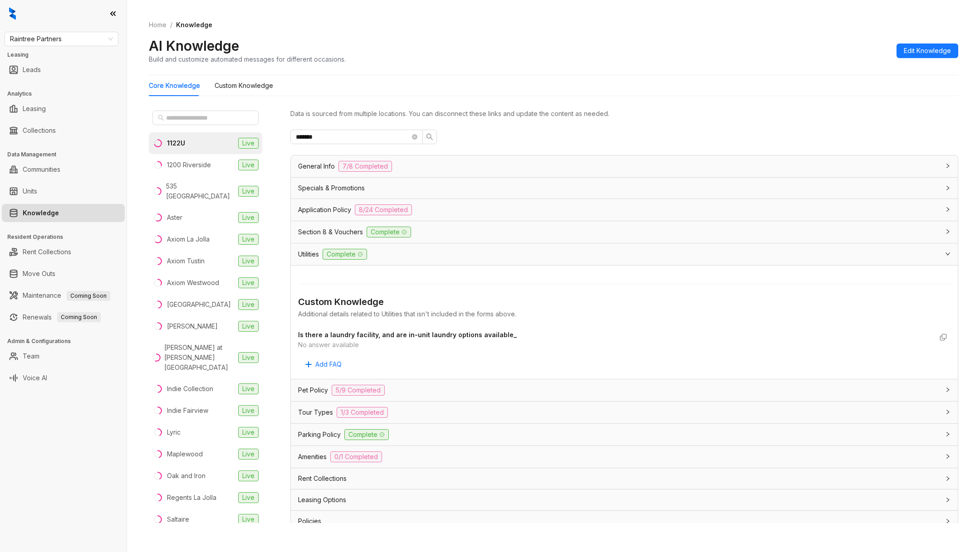 This screenshot has height=552, width=980. I want to click on div: Indie Fairview, so click(187, 411).